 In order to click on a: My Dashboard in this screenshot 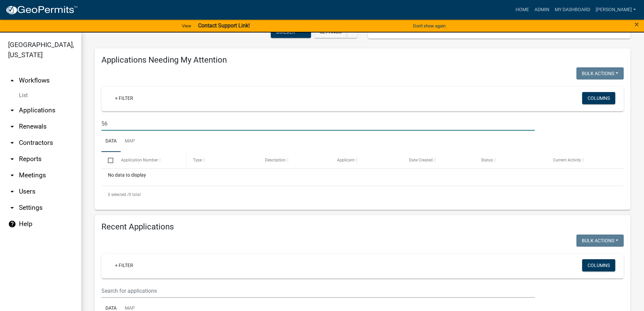, I will do `click(572, 10)`.